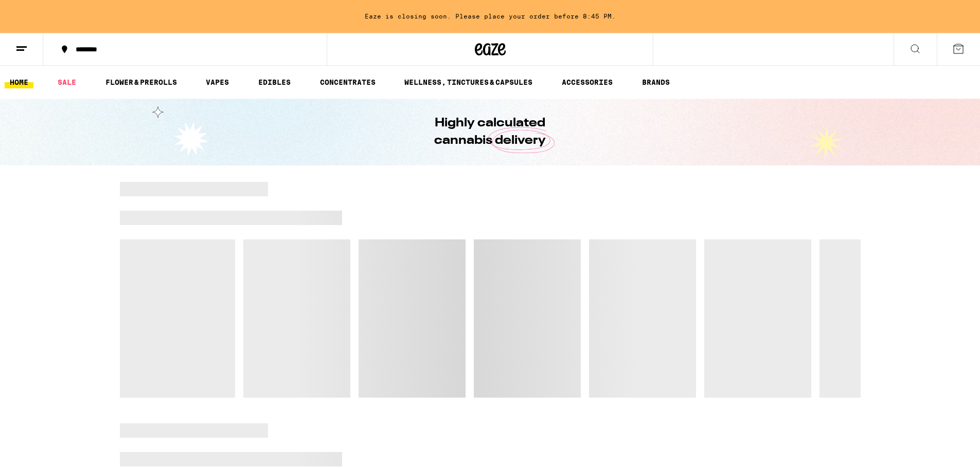 The height and width of the screenshot is (468, 980). I want to click on a: FLOWER & PREROLLS, so click(141, 83).